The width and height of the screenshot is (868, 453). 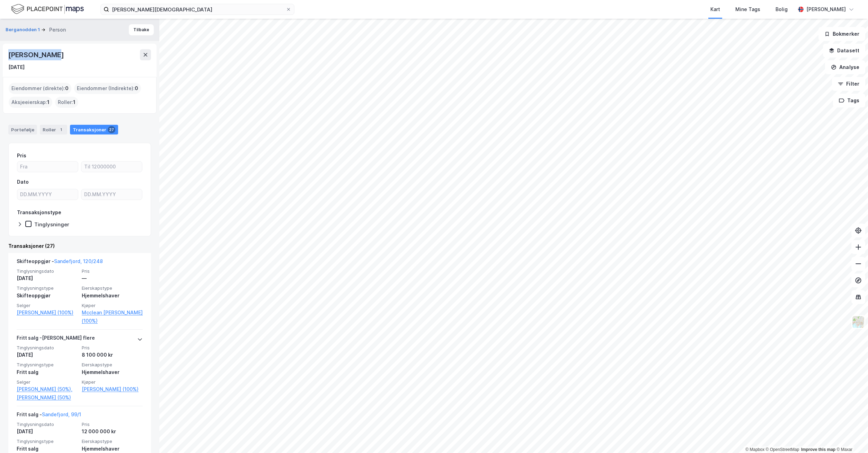 What do you see at coordinates (197, 10) in the screenshot?
I see `input: Søk på adresse, matrikkel, gårdeiere, leietakere eller personer` at bounding box center [197, 10].